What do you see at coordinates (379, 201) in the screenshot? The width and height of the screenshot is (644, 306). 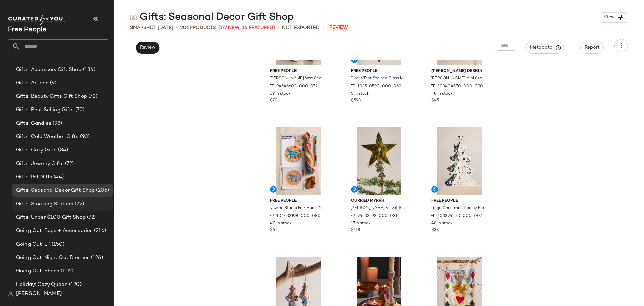 I see `span: Curried Myrrh` at bounding box center [379, 201].